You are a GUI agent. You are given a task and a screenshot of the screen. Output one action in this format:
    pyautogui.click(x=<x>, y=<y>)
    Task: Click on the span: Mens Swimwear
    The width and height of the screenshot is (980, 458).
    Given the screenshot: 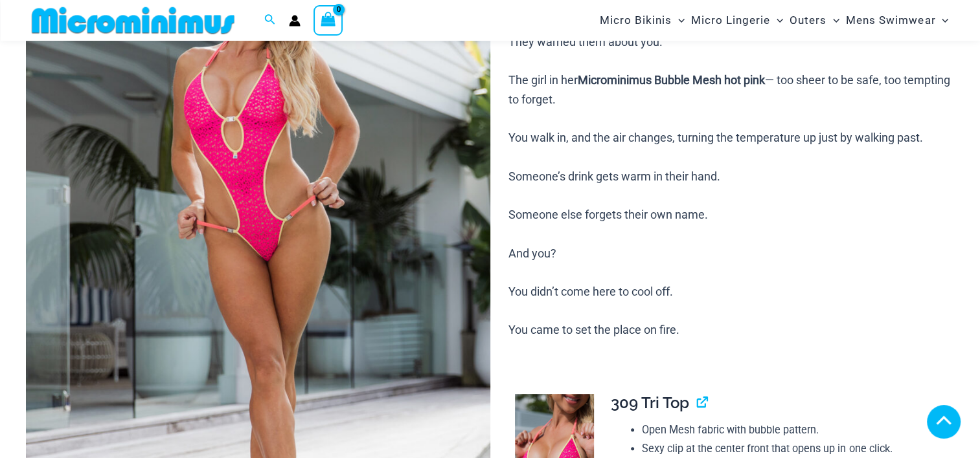 What is the action you would take?
    pyautogui.click(x=890, y=20)
    